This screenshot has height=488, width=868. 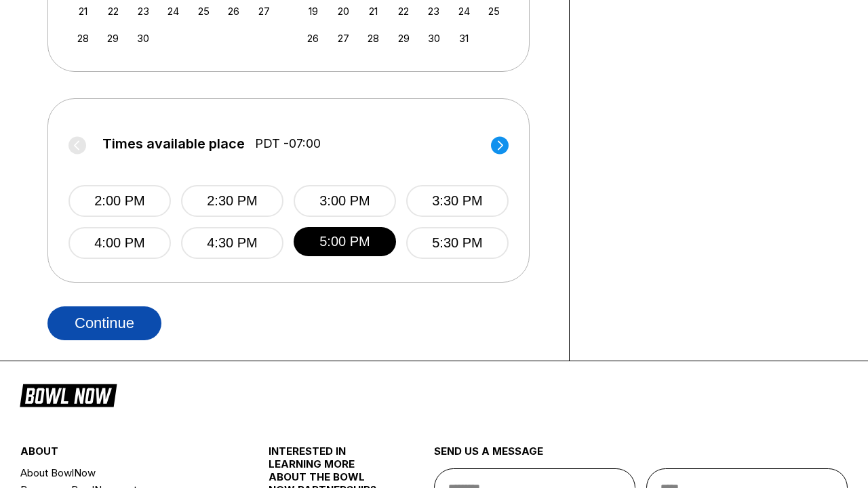 What do you see at coordinates (403, 11) in the screenshot?
I see `div: Choose Wednesday, October 22nd, 2025` at bounding box center [403, 11].